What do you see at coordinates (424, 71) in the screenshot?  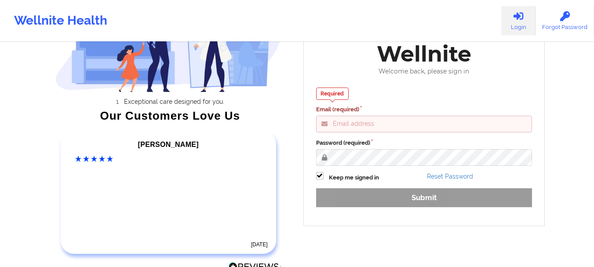 I see `div: Welcome back, please sign in` at bounding box center [424, 71].